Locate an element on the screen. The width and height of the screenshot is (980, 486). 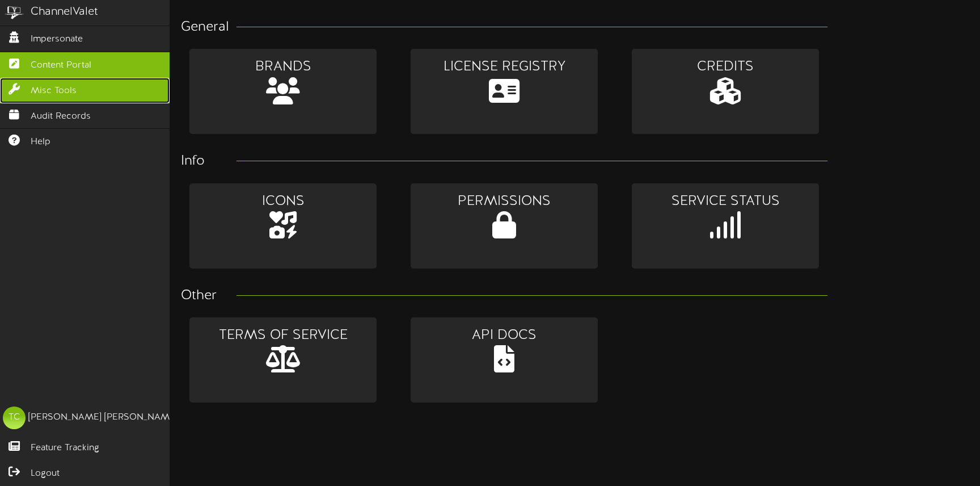
div: Credits is located at coordinates (726, 67).